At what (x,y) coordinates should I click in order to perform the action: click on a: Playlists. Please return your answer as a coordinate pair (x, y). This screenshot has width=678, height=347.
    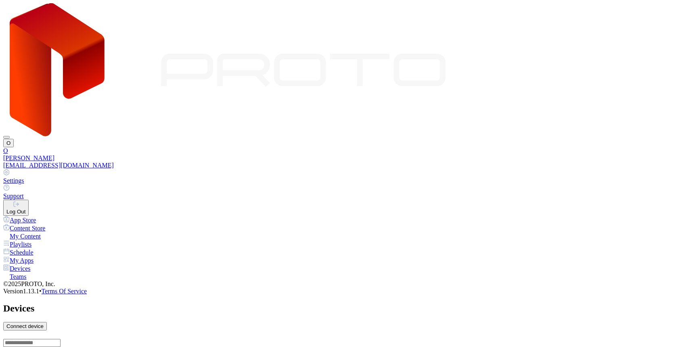
    Looking at the image, I should click on (339, 244).